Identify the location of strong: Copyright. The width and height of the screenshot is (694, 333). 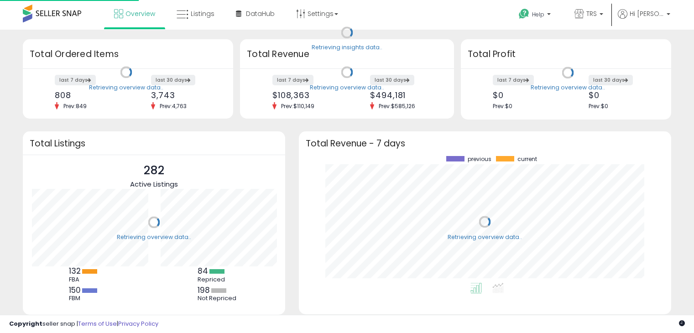
(26, 324).